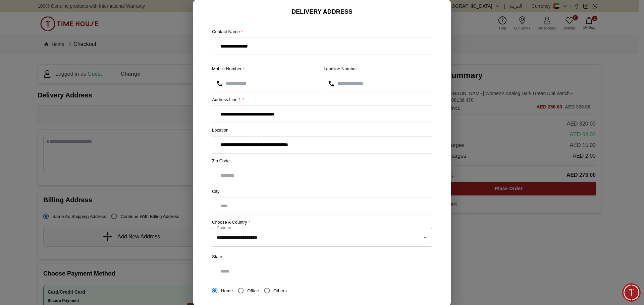 This screenshot has width=644, height=305. I want to click on label: Country, so click(223, 228).